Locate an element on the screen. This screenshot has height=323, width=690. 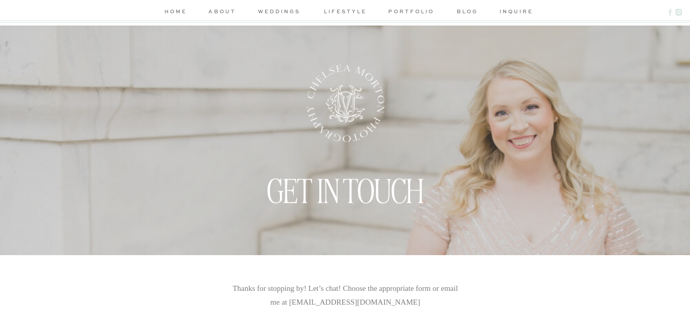
a: inquire is located at coordinates (514, 12).